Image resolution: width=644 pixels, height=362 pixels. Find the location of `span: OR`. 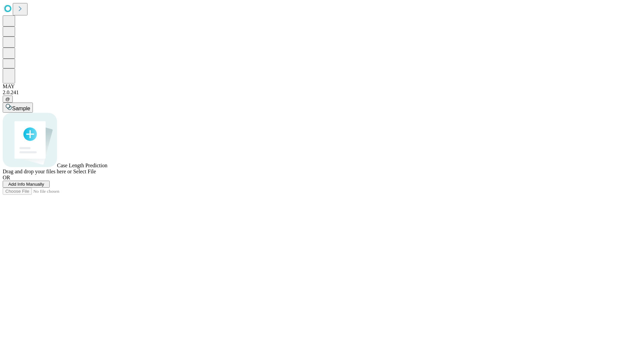

span: OR is located at coordinates (7, 177).